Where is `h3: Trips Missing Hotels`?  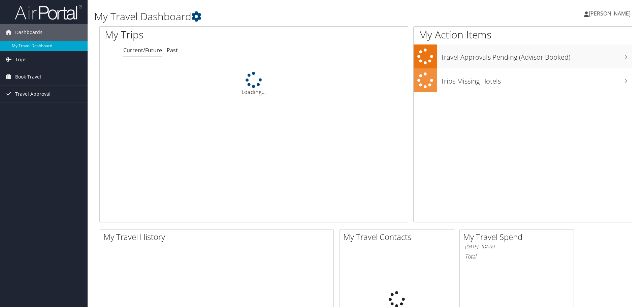 h3: Trips Missing Hotels is located at coordinates (536, 79).